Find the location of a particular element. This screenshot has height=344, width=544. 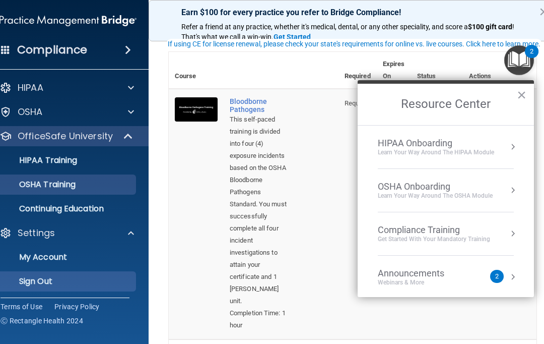

p: Earn $100 for every practice you refer to Bridge Compliance! is located at coordinates (353, 12).